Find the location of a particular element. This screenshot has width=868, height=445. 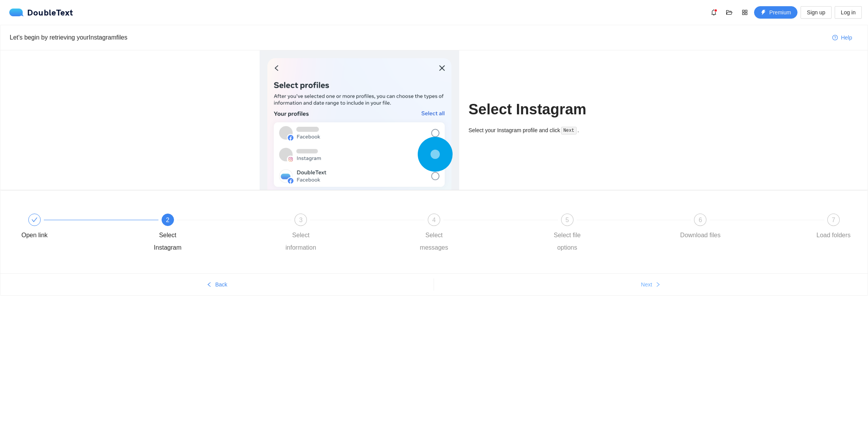

div: 7Load folders is located at coordinates (834, 227).